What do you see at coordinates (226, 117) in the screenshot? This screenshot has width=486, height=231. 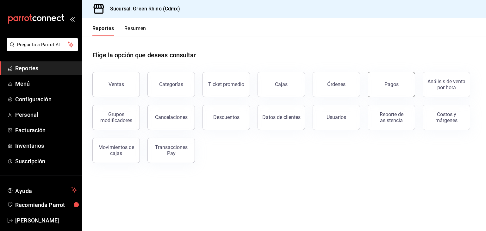 I see `div: Descuentos` at bounding box center [226, 117].